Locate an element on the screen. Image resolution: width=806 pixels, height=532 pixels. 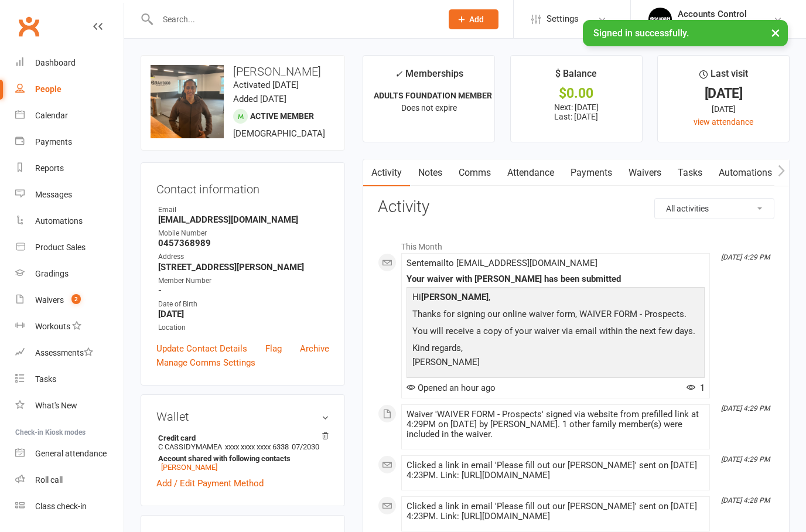
div: Accounts Control is located at coordinates (712, 14).